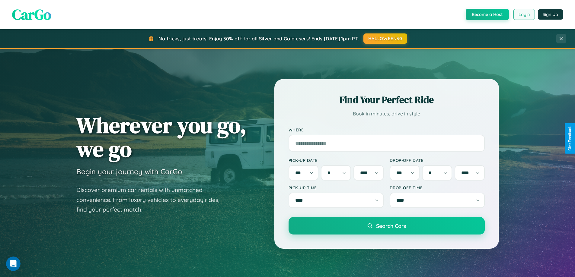 Image resolution: width=575 pixels, height=277 pixels. I want to click on label: Pick-up Time, so click(336, 188).